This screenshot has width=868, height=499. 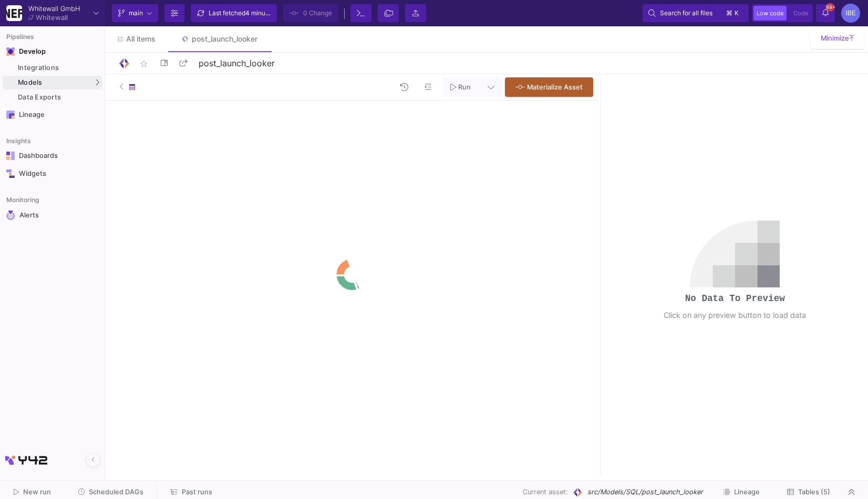 I want to click on div: Lineage, so click(x=53, y=115).